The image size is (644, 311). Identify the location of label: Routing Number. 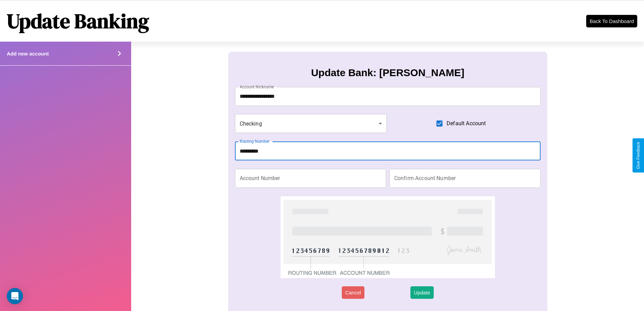
(255, 141).